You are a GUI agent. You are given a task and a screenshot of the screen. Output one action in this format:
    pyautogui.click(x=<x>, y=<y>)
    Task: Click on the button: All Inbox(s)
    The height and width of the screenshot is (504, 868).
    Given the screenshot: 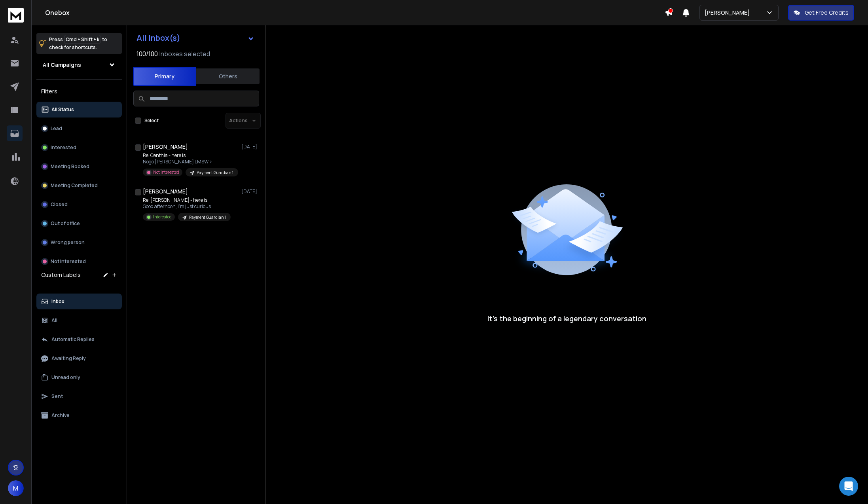 What is the action you would take?
    pyautogui.click(x=196, y=38)
    